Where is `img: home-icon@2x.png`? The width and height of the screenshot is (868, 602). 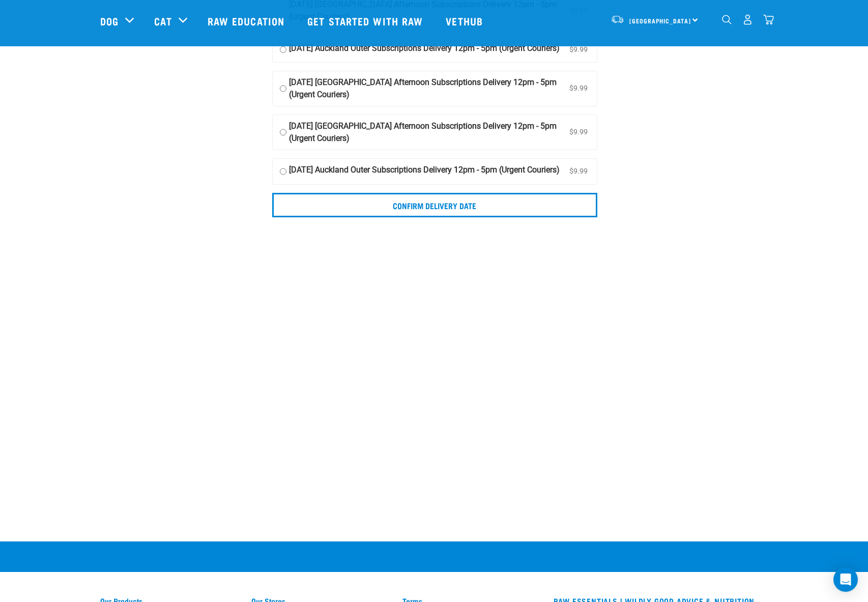
img: home-icon@2x.png is located at coordinates (768, 19).